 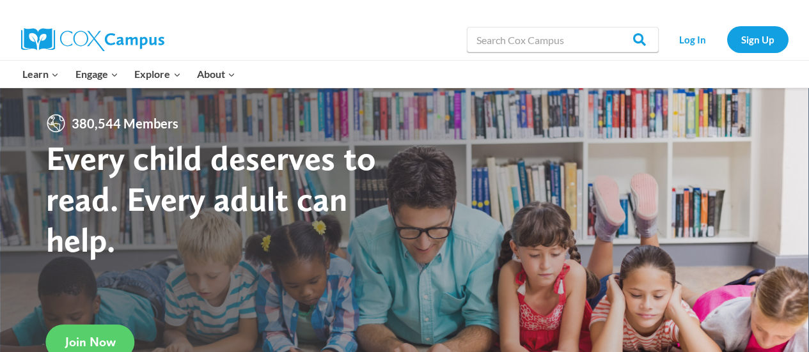 What do you see at coordinates (125, 123) in the screenshot?
I see `span: 380,544 Members` at bounding box center [125, 123].